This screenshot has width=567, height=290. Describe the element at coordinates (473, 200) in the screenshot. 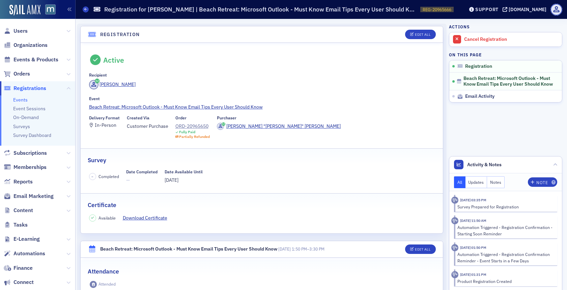

I see `time: 6/25/2025 03:35 PM` at that location.